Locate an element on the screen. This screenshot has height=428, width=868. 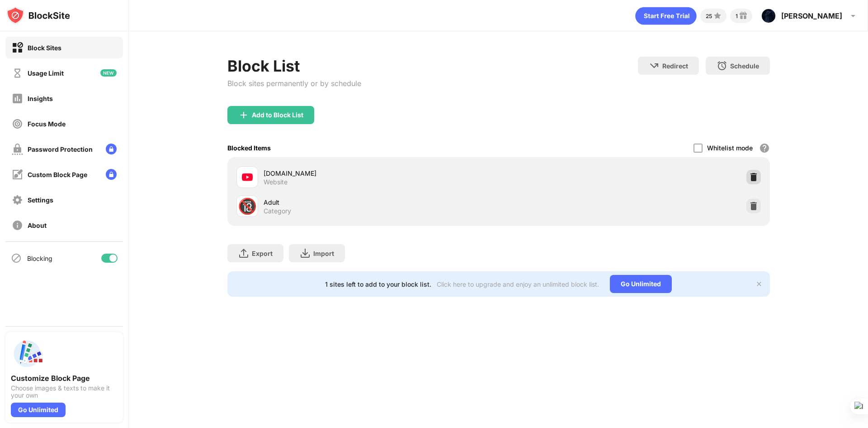
div: About is located at coordinates (37, 225).